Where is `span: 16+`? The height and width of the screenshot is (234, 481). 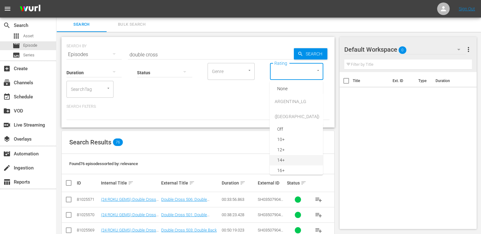
span: 16+ is located at coordinates (281, 171).